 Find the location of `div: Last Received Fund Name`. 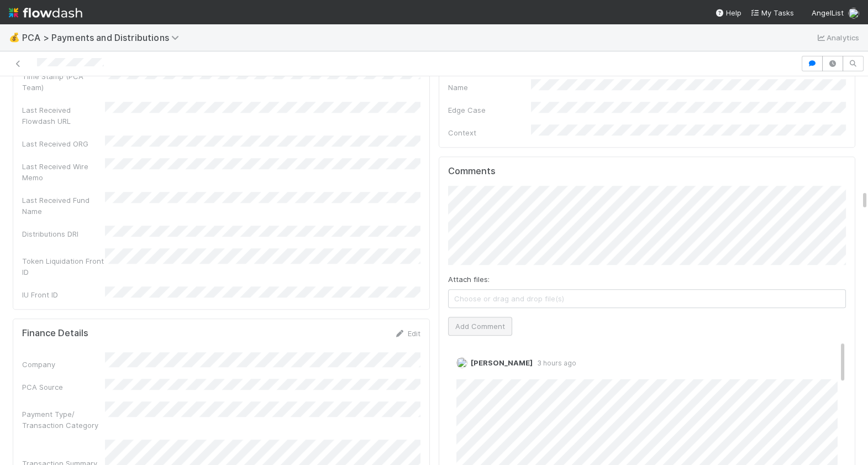

div: Last Received Fund Name is located at coordinates (64, 205).